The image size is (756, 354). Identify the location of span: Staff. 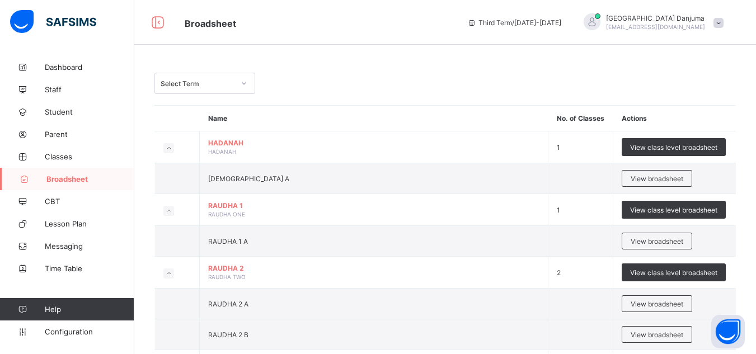
(90, 90).